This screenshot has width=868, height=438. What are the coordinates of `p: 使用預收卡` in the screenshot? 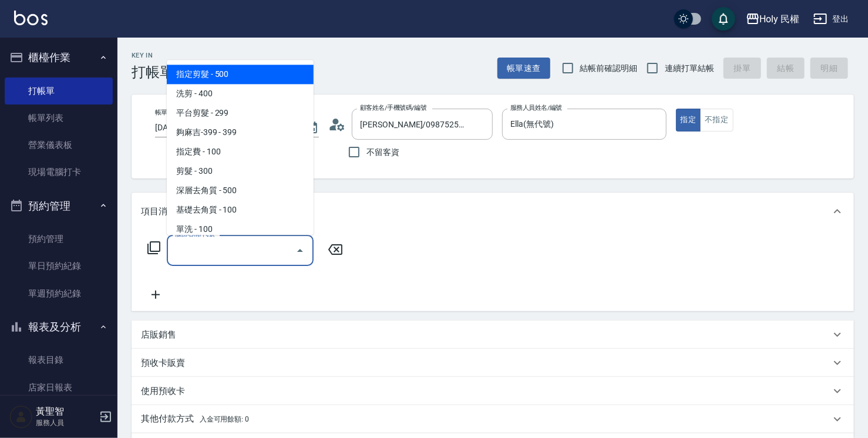 It's located at (163, 391).